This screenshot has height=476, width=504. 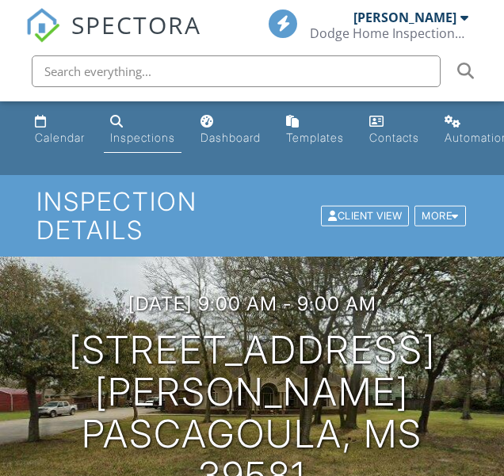 What do you see at coordinates (315, 137) in the screenshot?
I see `div: Templates` at bounding box center [315, 137].